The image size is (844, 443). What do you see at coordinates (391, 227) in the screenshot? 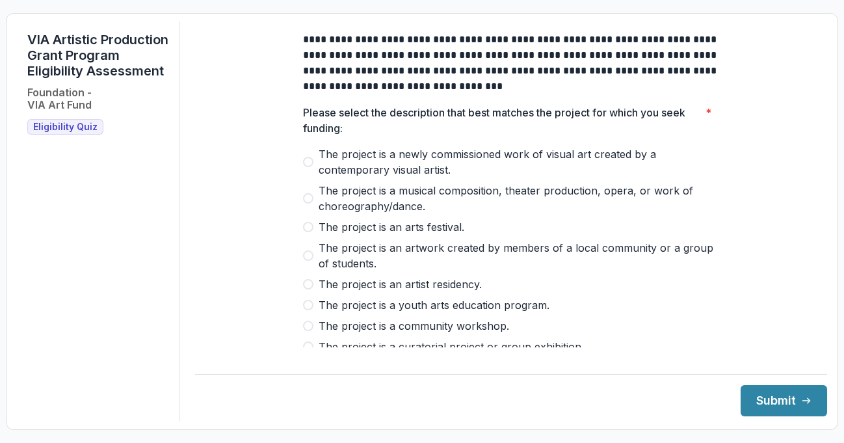
I see `span: The project is an arts festival.` at bounding box center [391, 227].